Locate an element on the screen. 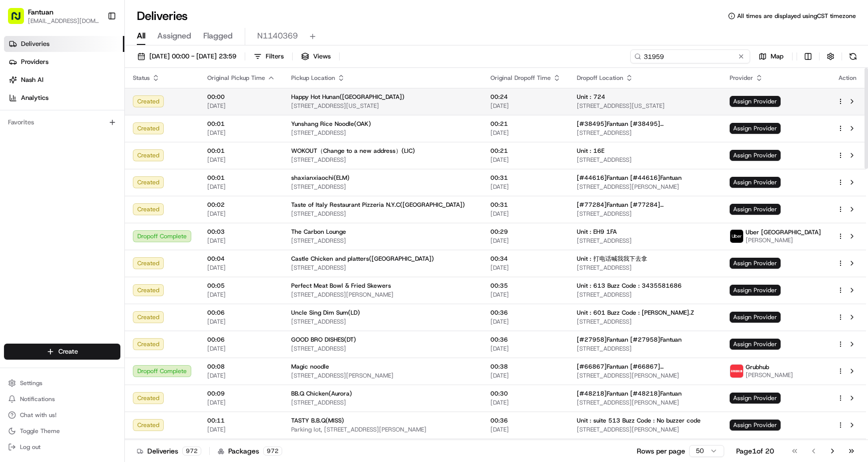 The width and height of the screenshot is (868, 462). span: Providers is located at coordinates (35, 62).